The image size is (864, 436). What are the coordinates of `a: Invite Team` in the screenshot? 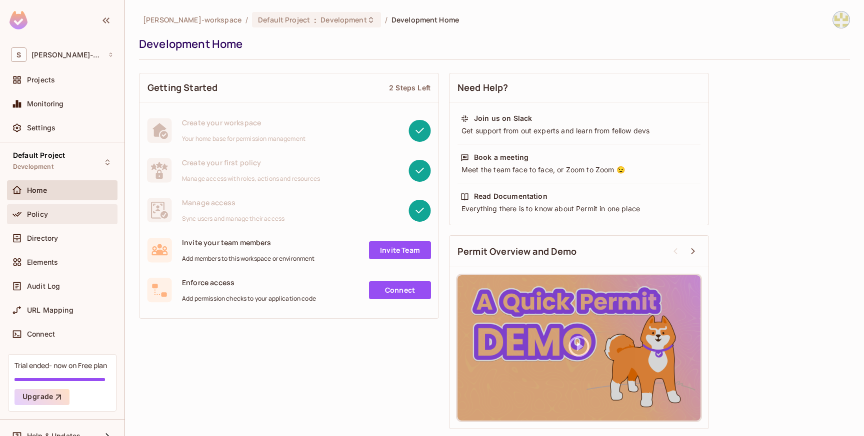 It's located at (400, 250).